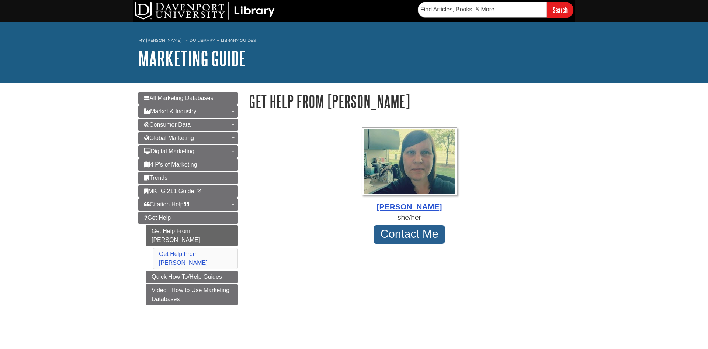 The width and height of the screenshot is (708, 349). Describe the element at coordinates (167, 124) in the screenshot. I see `span: Consumer Data` at that location.